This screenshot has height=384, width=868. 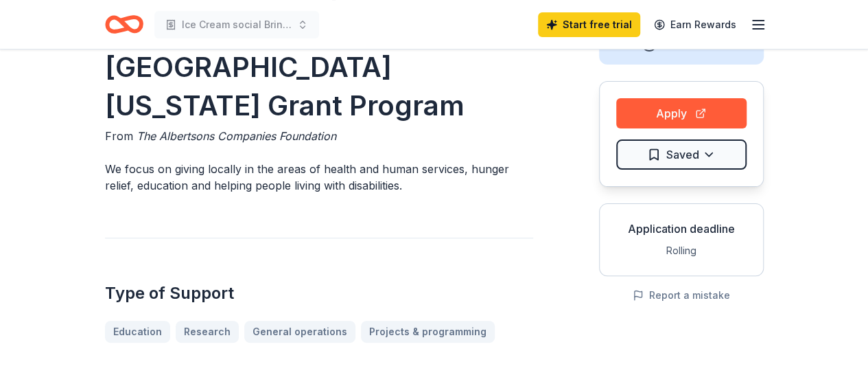 What do you see at coordinates (319, 177) in the screenshot?
I see `p: We focus on giving locally in the areas of health and human services, hunger relief, education an...` at bounding box center [319, 177].